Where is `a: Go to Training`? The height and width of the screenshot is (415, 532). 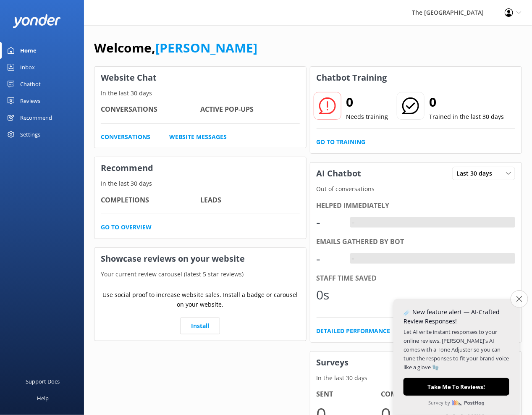 a: Go to Training is located at coordinates (341, 142).